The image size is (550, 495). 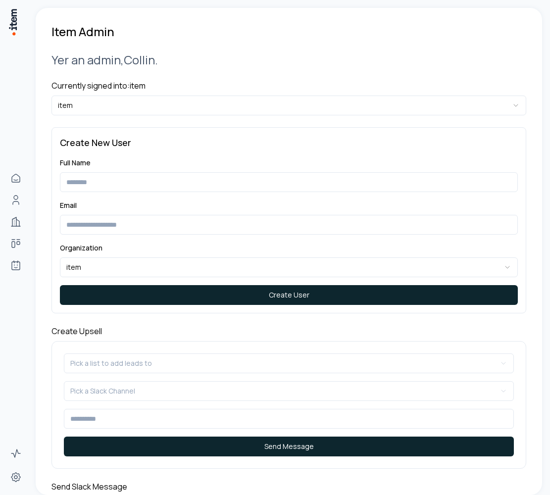 I want to click on img: Item Brain Logo, so click(x=13, y=22).